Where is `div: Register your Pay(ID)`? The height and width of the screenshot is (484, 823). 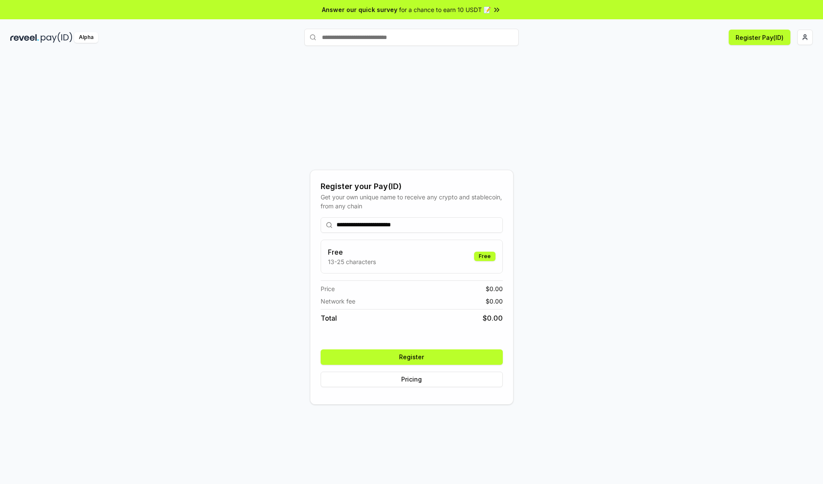 div: Register your Pay(ID) is located at coordinates (411, 186).